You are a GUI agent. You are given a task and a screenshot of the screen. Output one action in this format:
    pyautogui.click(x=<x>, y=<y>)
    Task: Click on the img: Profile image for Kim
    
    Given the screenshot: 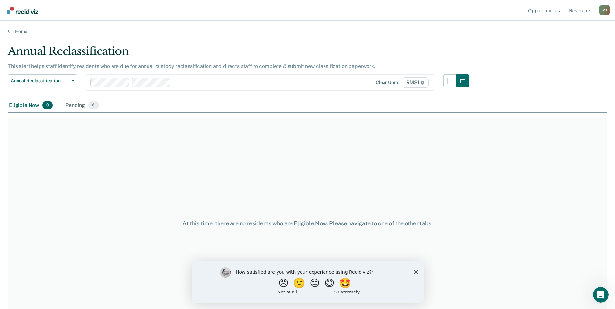 What is the action you would take?
    pyautogui.click(x=34, y=12)
    